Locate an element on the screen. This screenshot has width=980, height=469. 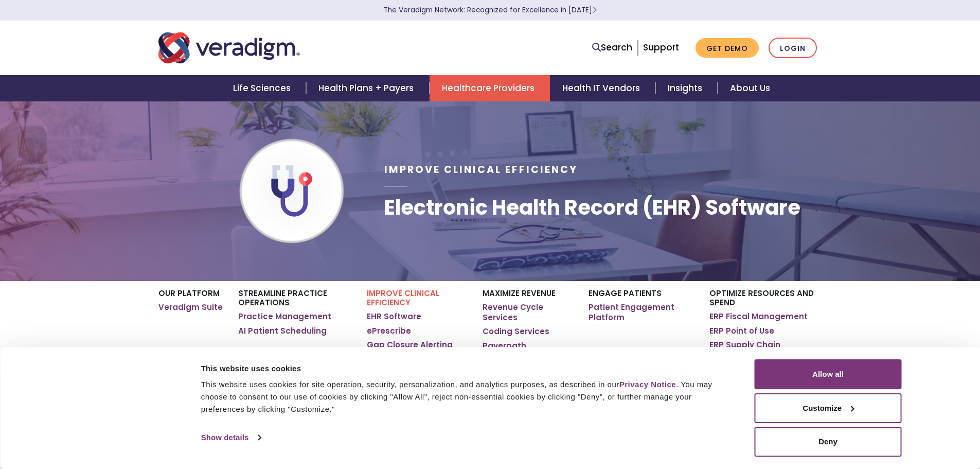
a: Search is located at coordinates (612, 48).